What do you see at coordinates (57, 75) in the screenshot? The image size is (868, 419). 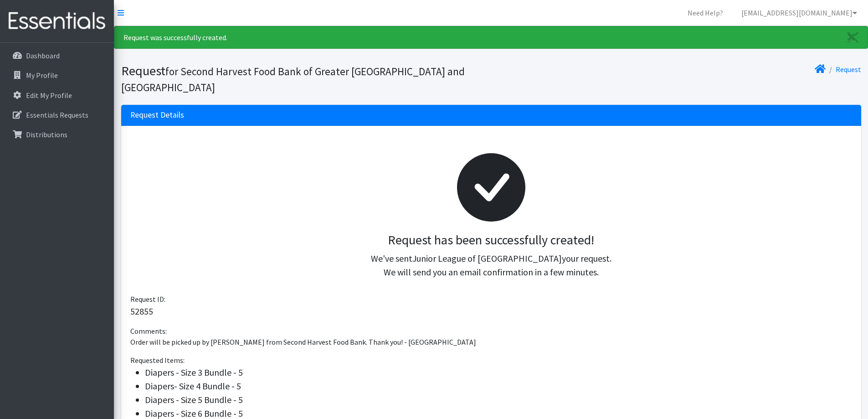 I see `a: My Profile` at bounding box center [57, 75].